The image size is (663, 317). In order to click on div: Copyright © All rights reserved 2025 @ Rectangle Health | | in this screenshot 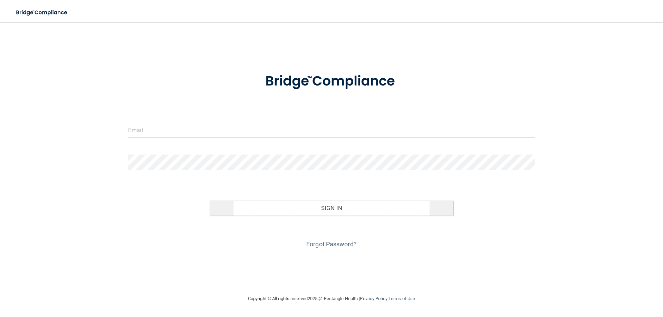, I will do `click(331, 299)`.